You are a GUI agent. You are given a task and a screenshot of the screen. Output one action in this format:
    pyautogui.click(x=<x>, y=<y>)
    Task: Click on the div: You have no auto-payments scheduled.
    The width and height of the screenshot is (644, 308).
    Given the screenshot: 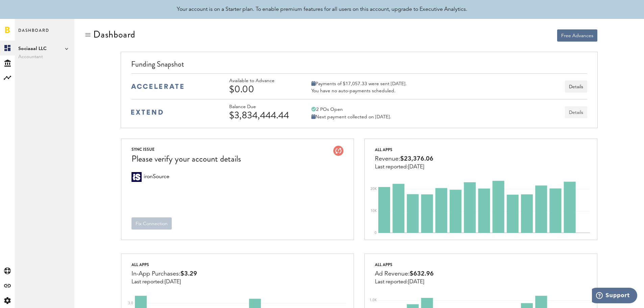 What is the action you would take?
    pyautogui.click(x=359, y=91)
    